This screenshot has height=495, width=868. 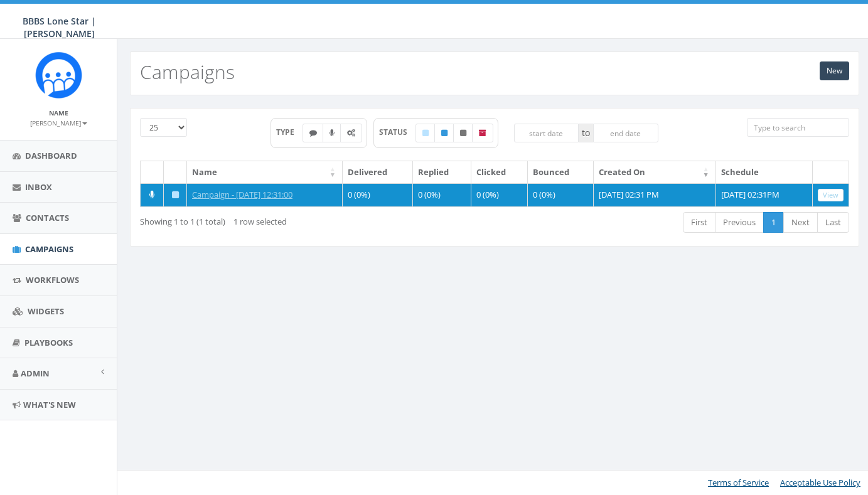 What do you see at coordinates (47, 218) in the screenshot?
I see `span: Contacts` at bounding box center [47, 218].